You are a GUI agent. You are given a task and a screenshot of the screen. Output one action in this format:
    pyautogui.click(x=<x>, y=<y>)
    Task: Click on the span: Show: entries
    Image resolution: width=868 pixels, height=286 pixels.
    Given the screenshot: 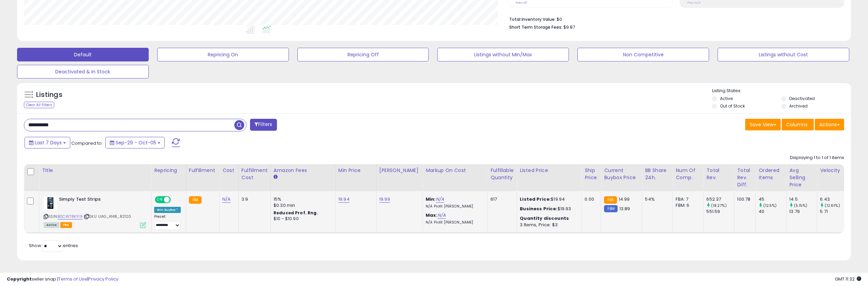 What is the action you would take?
    pyautogui.click(x=53, y=246)
    